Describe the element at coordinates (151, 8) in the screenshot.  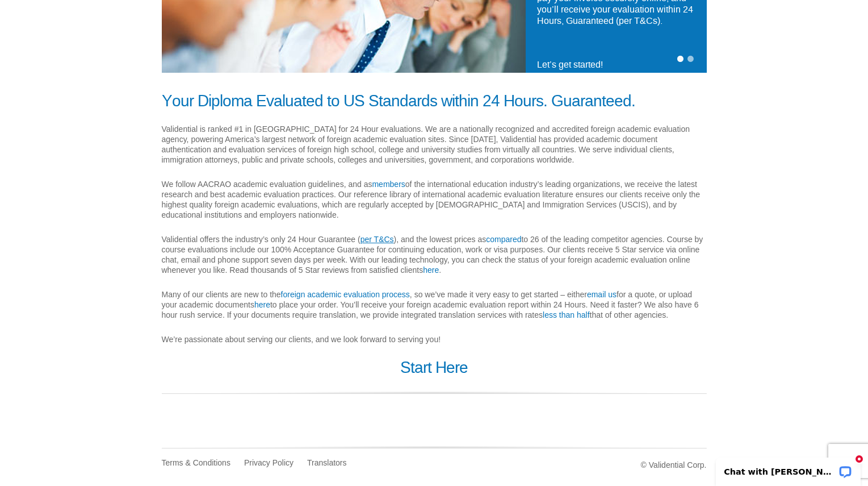
I see `div: new message indicator` at that location.